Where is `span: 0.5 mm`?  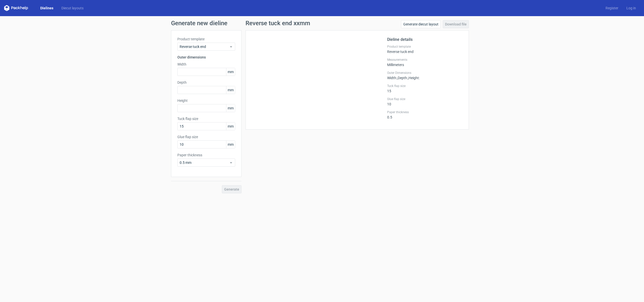
span: 0.5 mm is located at coordinates (204, 163).